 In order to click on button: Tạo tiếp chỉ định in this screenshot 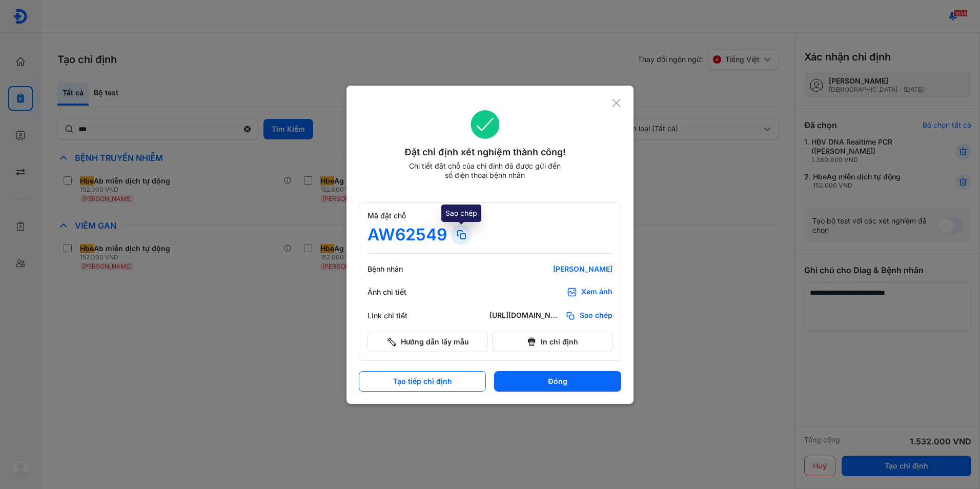, I will do `click(422, 381)`.